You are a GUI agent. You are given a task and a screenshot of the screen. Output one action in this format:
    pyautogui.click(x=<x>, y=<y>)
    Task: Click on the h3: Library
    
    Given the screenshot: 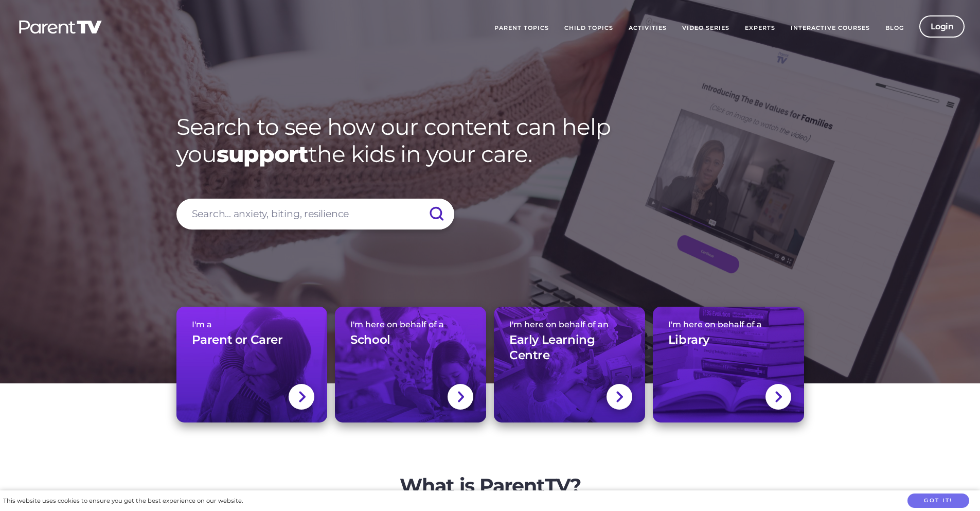 What is the action you would take?
    pyautogui.click(x=689, y=341)
    